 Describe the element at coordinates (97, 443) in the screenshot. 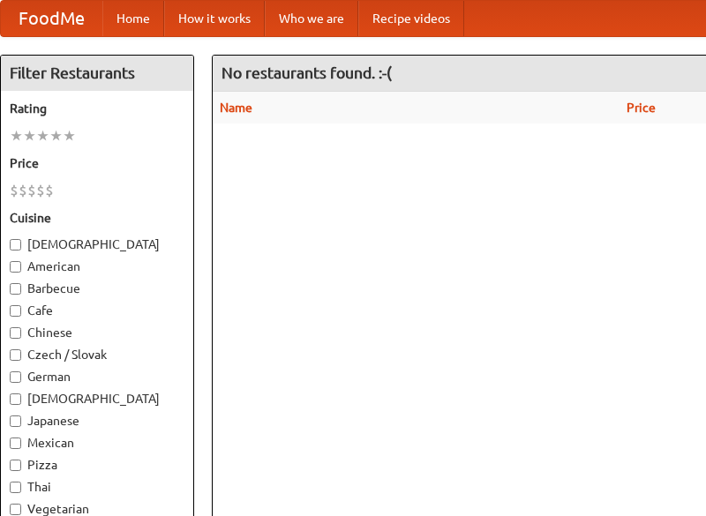

I see `label: Mexican` at that location.